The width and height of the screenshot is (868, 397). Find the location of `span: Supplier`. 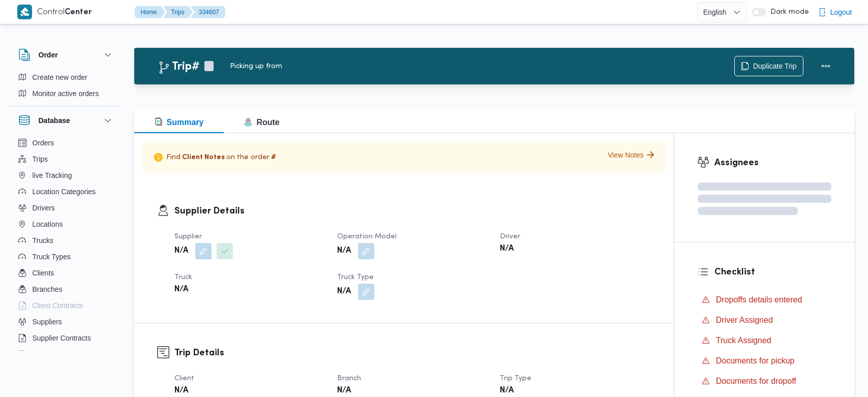

span: Supplier is located at coordinates (188, 237).